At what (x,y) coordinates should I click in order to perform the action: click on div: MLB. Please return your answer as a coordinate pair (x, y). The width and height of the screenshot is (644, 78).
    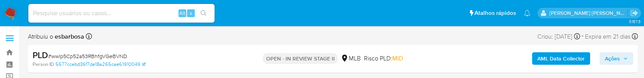
    Looking at the image, I should click on (351, 58).